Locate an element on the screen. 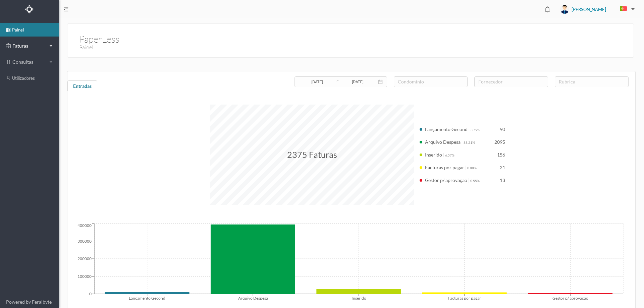 The width and height of the screenshot is (644, 308). tspan: 300000 is located at coordinates (84, 241).